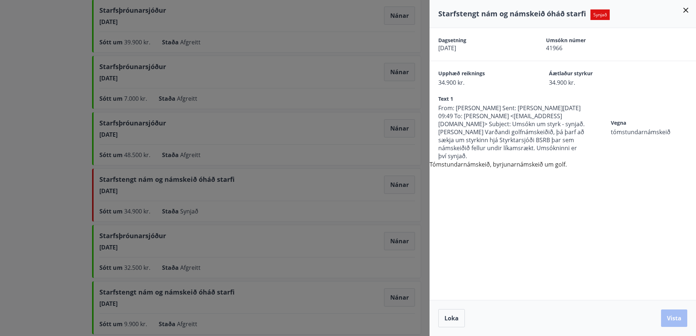  I want to click on button: Loka, so click(452, 319).